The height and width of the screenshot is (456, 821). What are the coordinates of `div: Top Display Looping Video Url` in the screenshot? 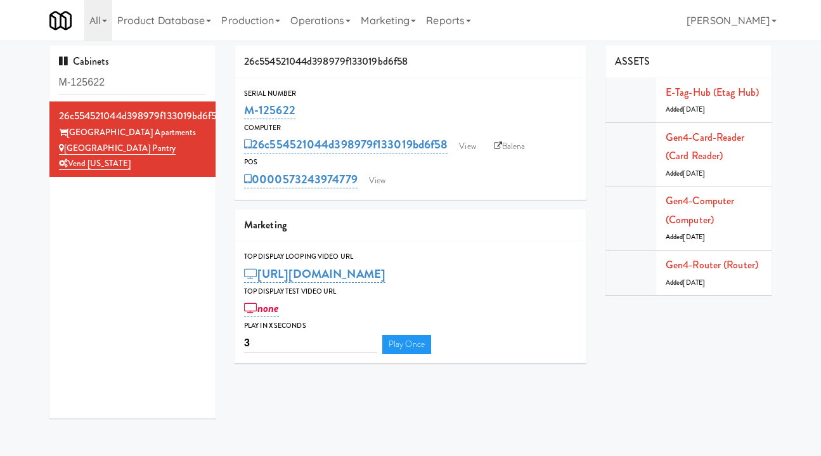 It's located at (410, 257).